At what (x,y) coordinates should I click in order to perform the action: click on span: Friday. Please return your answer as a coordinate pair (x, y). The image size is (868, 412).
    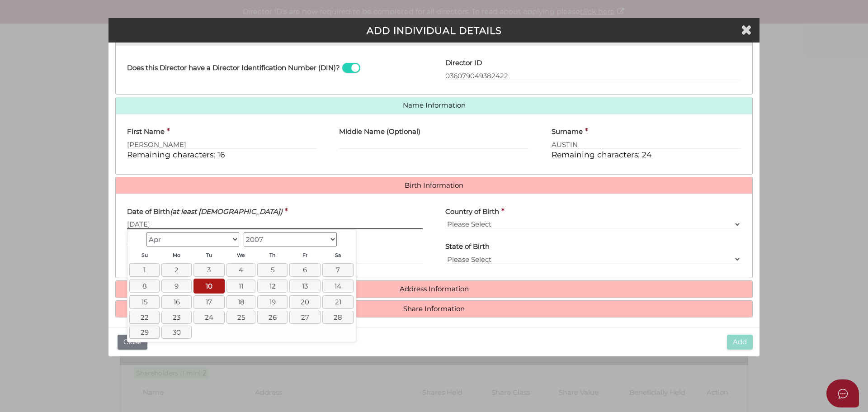
    Looking at the image, I should click on (305, 255).